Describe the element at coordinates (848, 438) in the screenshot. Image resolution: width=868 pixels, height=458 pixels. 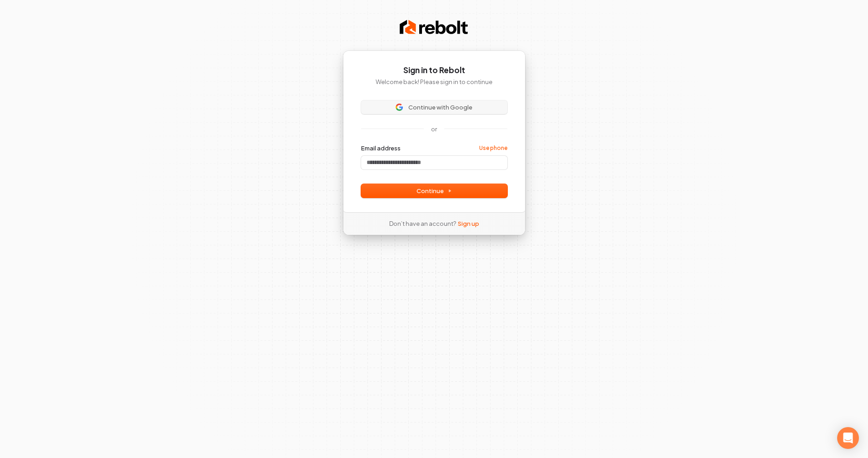
I see `div: Open Intercom Messenger` at that location.